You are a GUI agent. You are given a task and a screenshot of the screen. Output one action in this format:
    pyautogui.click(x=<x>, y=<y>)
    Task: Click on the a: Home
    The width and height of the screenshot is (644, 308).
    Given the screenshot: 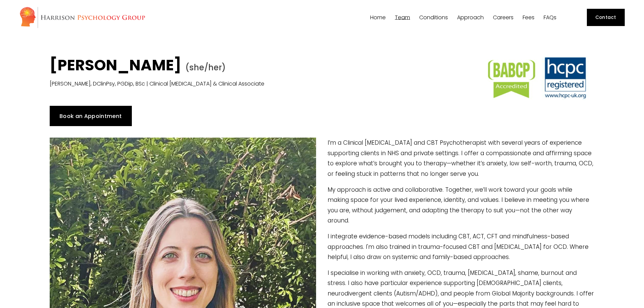 What is the action you would take?
    pyautogui.click(x=378, y=17)
    